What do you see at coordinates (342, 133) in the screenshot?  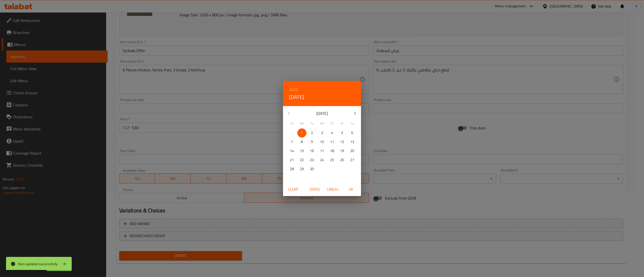 I see `p: 5` at bounding box center [342, 133].